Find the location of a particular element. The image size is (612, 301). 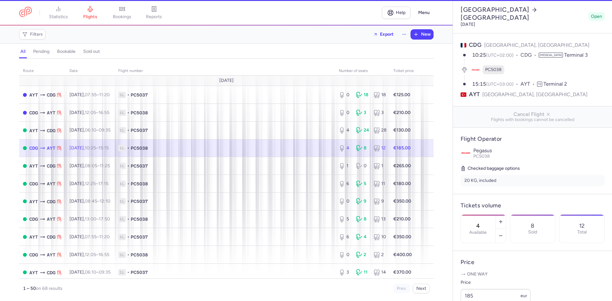

div: 14 is located at coordinates (380, 273).